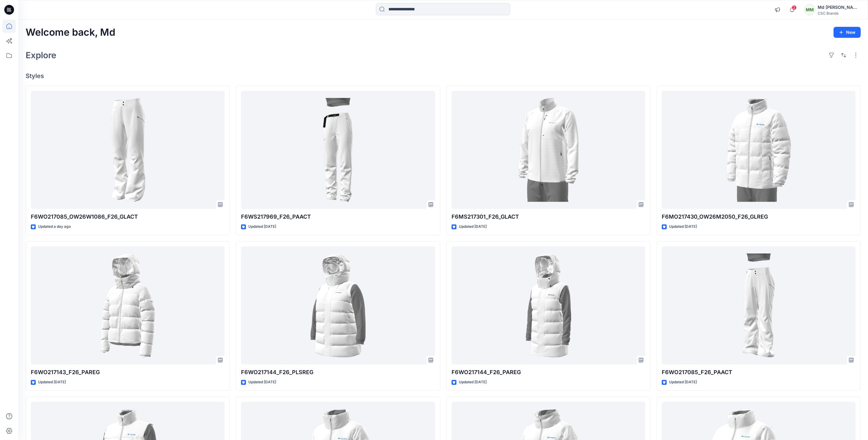 Image resolution: width=868 pixels, height=440 pixels. I want to click on button: New, so click(847, 32).